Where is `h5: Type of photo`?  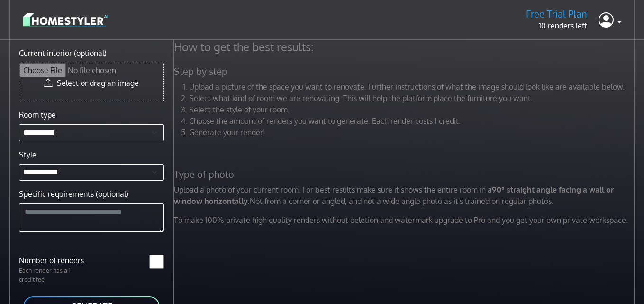
h5: Type of photo is located at coordinates (405, 174).